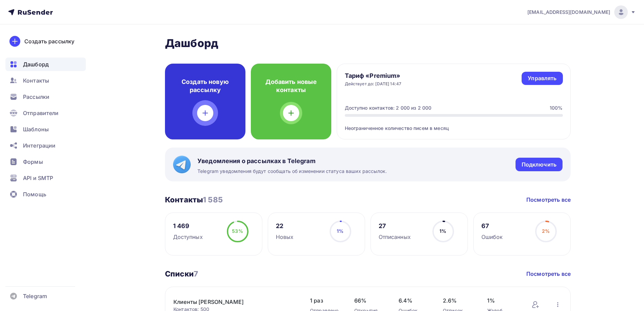 The width and height of the screenshot is (644, 311). What do you see at coordinates (458, 300) in the screenshot?
I see `span: 2.6%` at bounding box center [458, 300].